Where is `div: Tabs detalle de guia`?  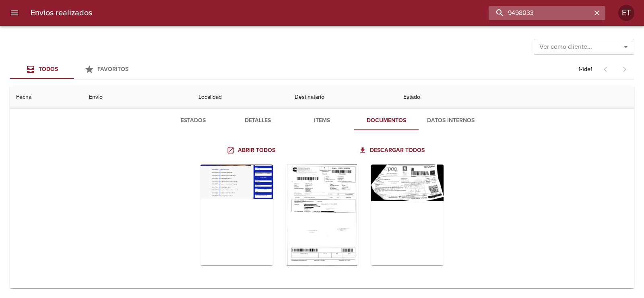 div: Tabs detalle de guia is located at coordinates (322, 120).